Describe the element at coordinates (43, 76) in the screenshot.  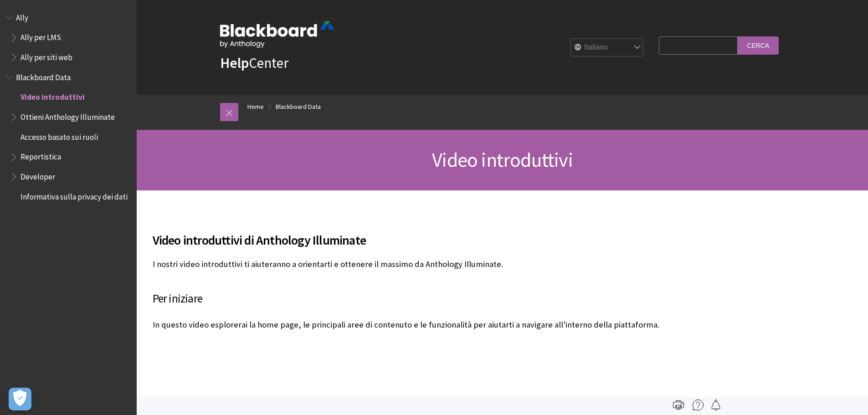
I see `span: Blackboard Data` at that location.